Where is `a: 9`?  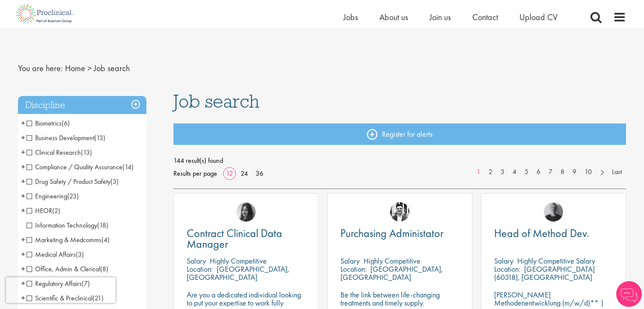
a: 9 is located at coordinates (574, 172).